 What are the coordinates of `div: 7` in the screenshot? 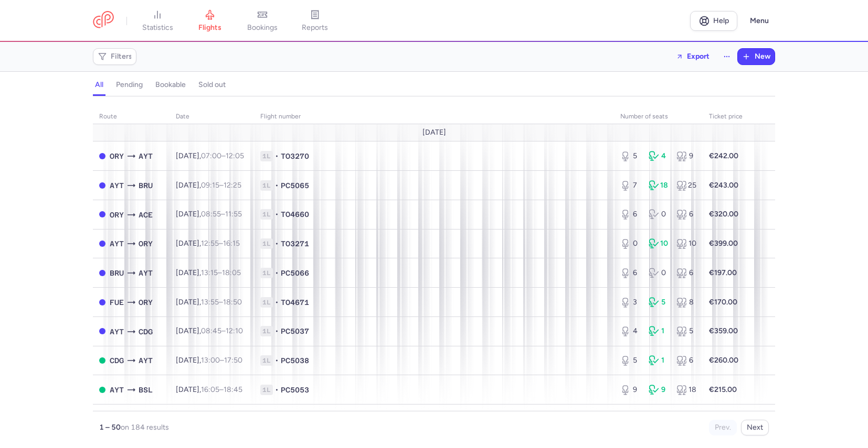 It's located at (630, 186).